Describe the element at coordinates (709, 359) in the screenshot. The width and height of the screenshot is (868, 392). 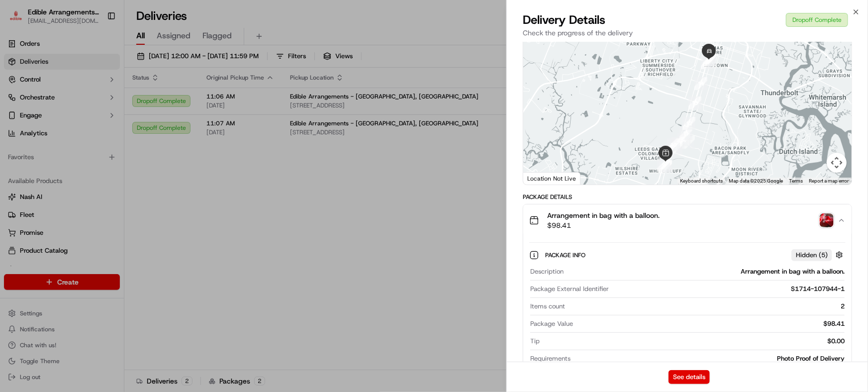
I see `div: Photo Proof of Delivery` at that location.